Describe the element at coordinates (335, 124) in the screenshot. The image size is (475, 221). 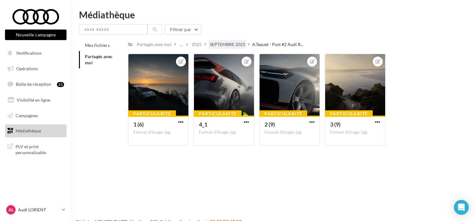
I see `span: 3 (9)` at that location.